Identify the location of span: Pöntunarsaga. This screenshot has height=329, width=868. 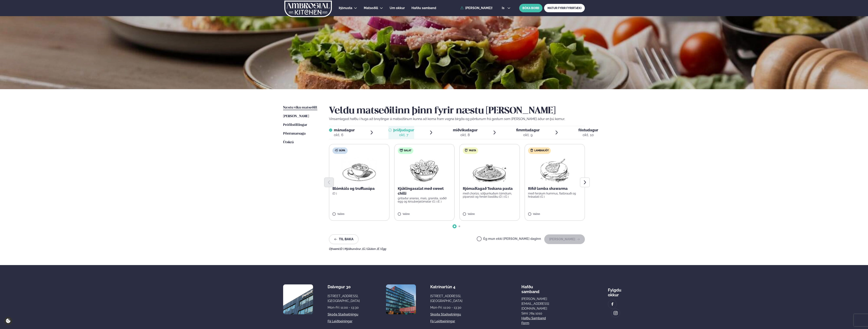
(294, 134).